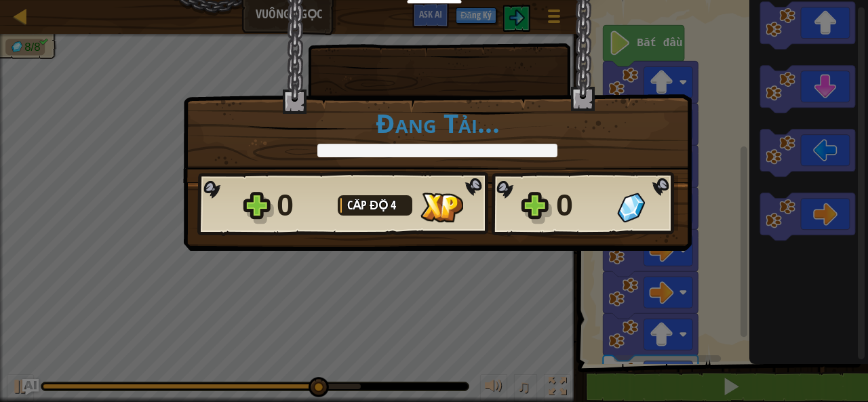  What do you see at coordinates (438, 122) in the screenshot?
I see `h1: Đang Tải...` at bounding box center [438, 122].